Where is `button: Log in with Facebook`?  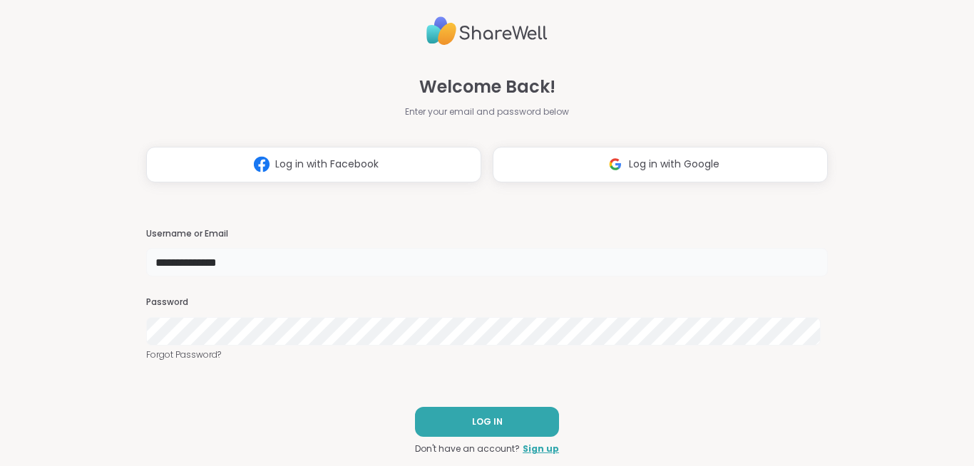 button: Log in with Facebook is located at coordinates (314, 165).